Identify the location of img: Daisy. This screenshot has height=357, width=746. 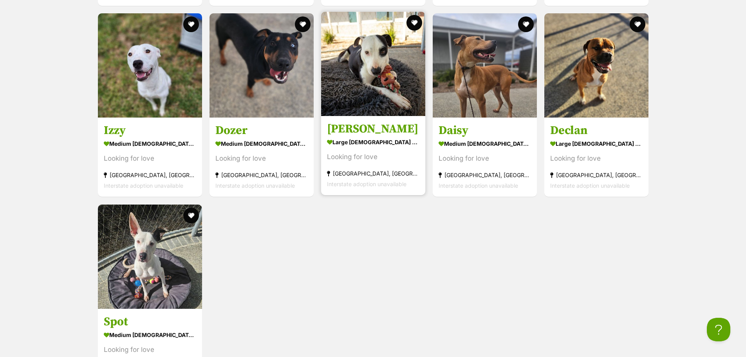
(485, 65).